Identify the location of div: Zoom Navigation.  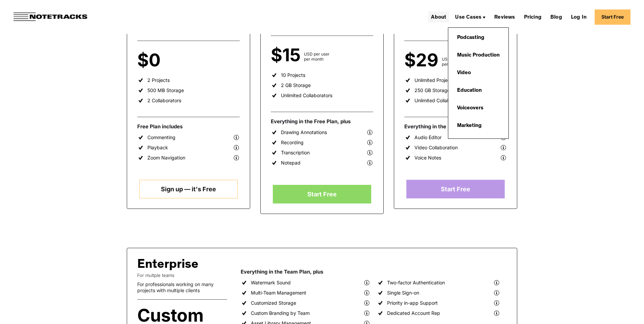
(166, 158).